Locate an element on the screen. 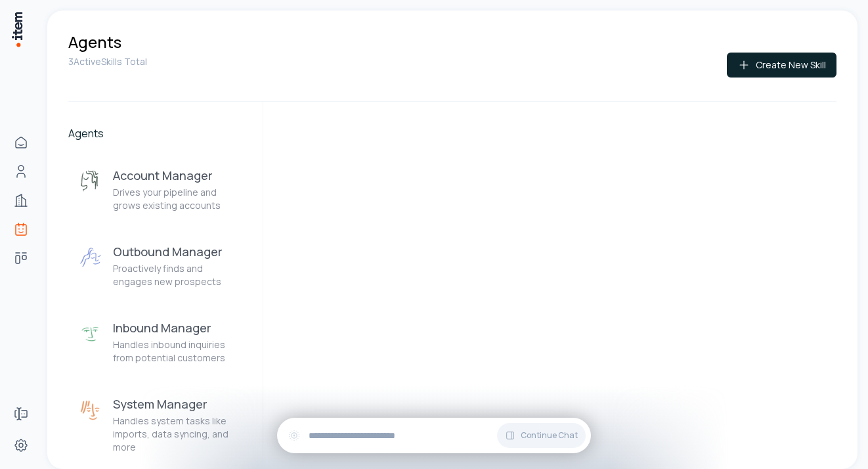 The height and width of the screenshot is (469, 868). h3: Inbound Manager is located at coordinates (179, 327).